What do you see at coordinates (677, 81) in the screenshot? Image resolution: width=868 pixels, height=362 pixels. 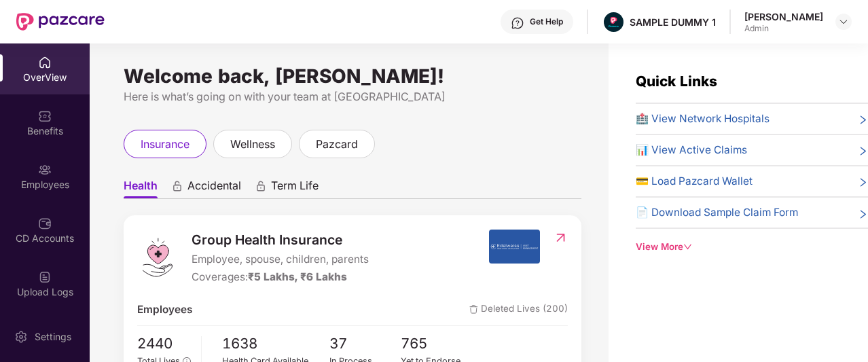 I see `span: Quick Links` at bounding box center [677, 81].